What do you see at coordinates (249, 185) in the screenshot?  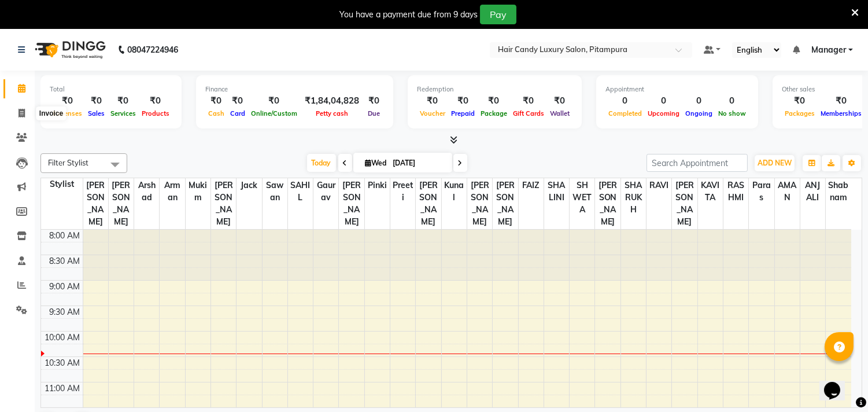 I see `span: Jack` at bounding box center [249, 185].